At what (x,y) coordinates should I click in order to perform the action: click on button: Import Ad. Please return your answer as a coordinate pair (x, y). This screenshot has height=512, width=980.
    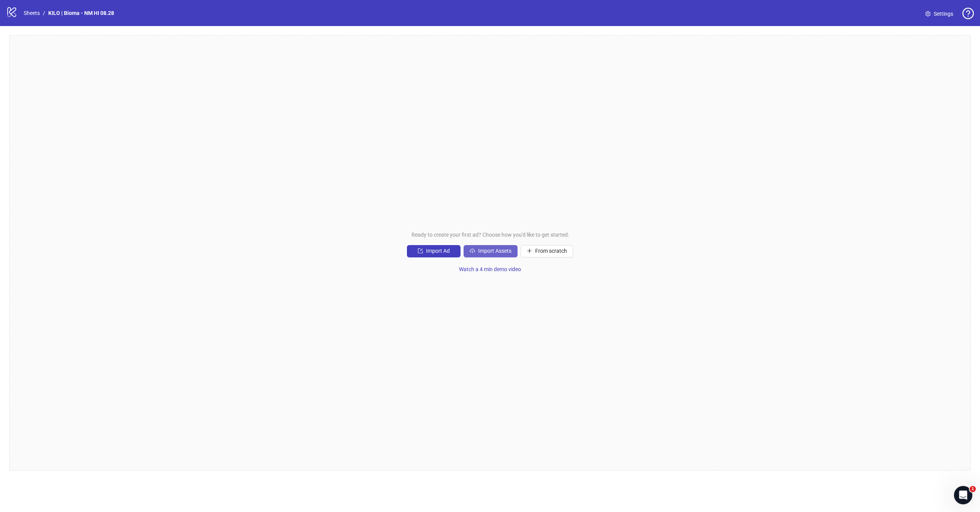
    Looking at the image, I should click on (434, 252).